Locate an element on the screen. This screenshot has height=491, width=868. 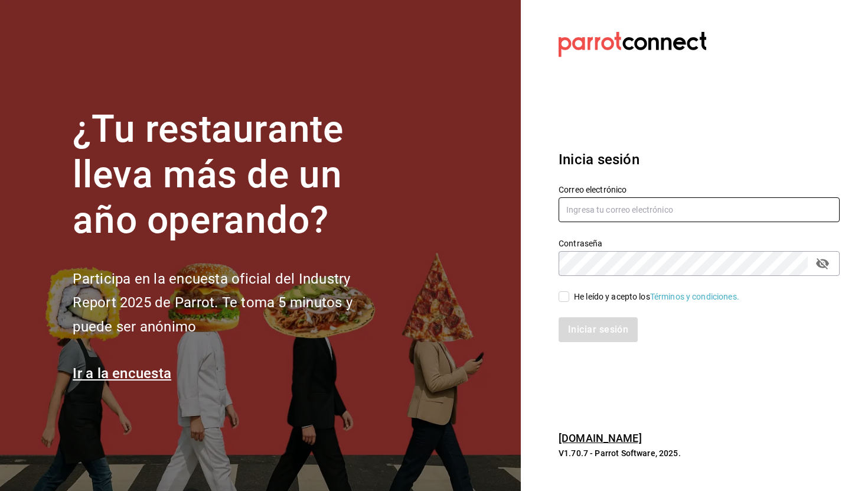
input: Ingresa tu correo electrónico is located at coordinates (699, 209).